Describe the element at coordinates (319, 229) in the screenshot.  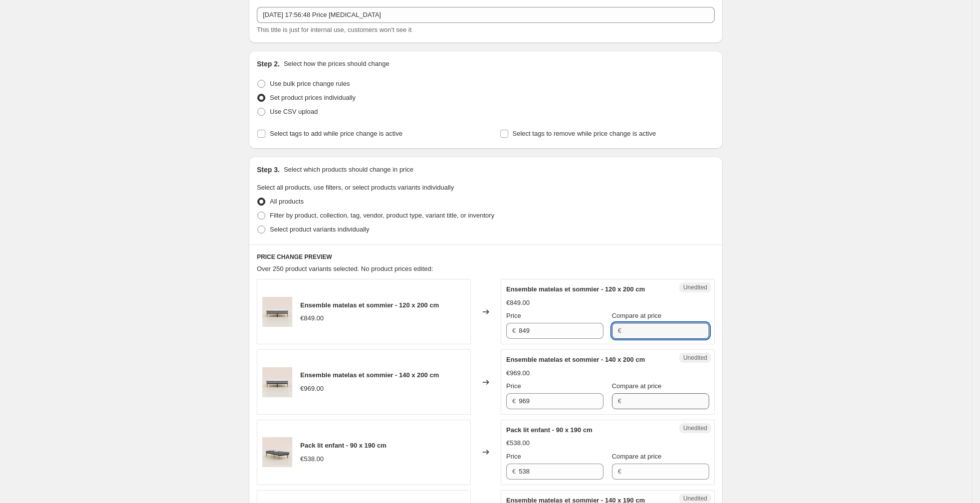
I see `span: Select product variants individually` at that location.